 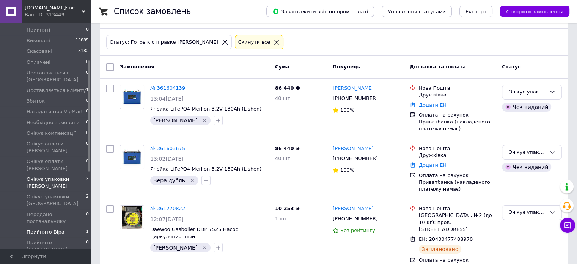 What do you see at coordinates (152, 11) in the screenshot?
I see `h1: Список замовлень` at bounding box center [152, 11].